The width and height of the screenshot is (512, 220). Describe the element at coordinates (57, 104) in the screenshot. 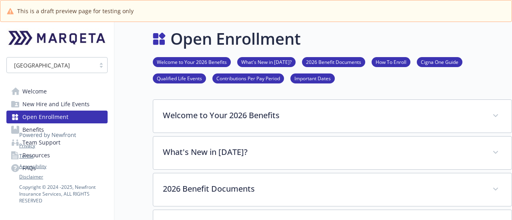

I see `a: New Hire and Life Events` at that location.